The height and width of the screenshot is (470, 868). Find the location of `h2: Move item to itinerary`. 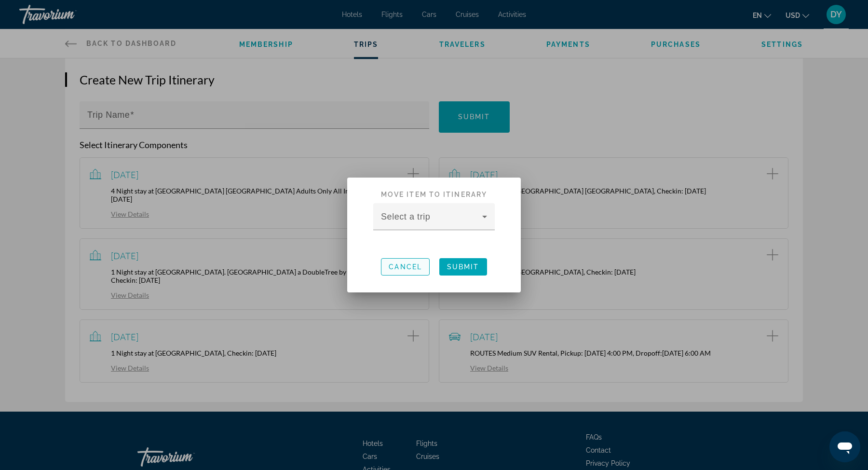

h2: Move item to itinerary is located at coordinates (434, 190).